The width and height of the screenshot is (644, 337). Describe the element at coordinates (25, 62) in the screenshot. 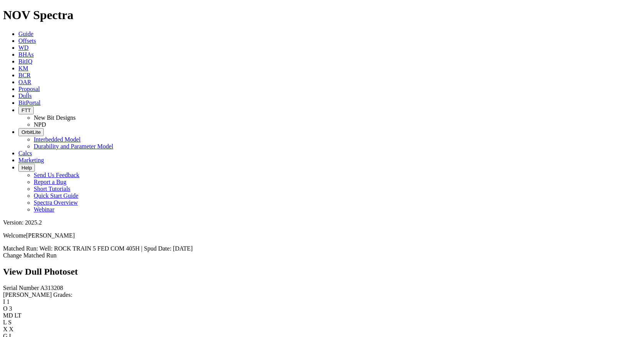

I see `a: BitIQ` at that location.